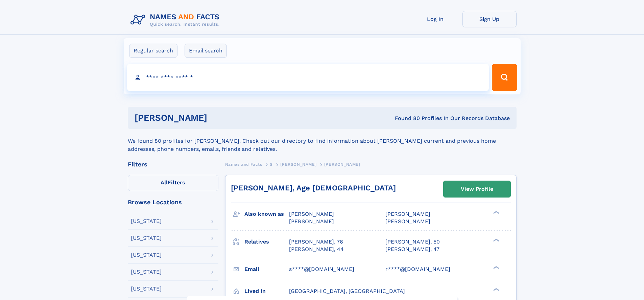 The height and width of the screenshot is (300, 644). I want to click on h3: Also known as, so click(267, 214).